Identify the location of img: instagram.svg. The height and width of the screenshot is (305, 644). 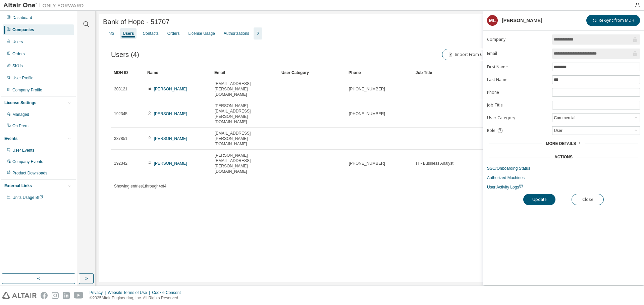
(55, 295).